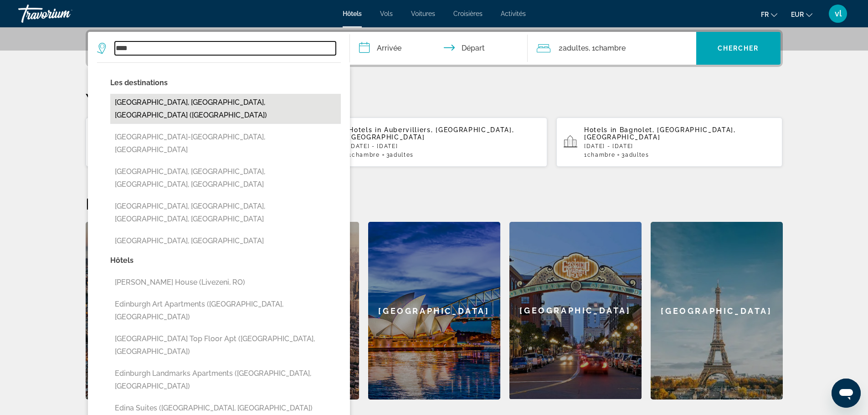 The width and height of the screenshot is (868, 415). Describe the element at coordinates (434, 99) in the screenshot. I see `p: Your Recent Searches` at that location.